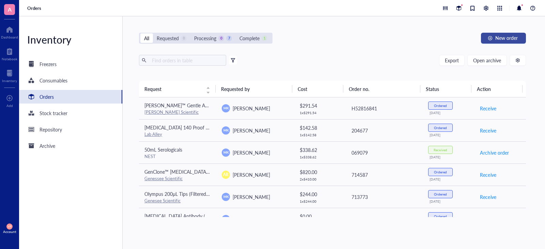  What do you see at coordinates (10, 32) in the screenshot?
I see `a: Dashboard` at bounding box center [10, 32].